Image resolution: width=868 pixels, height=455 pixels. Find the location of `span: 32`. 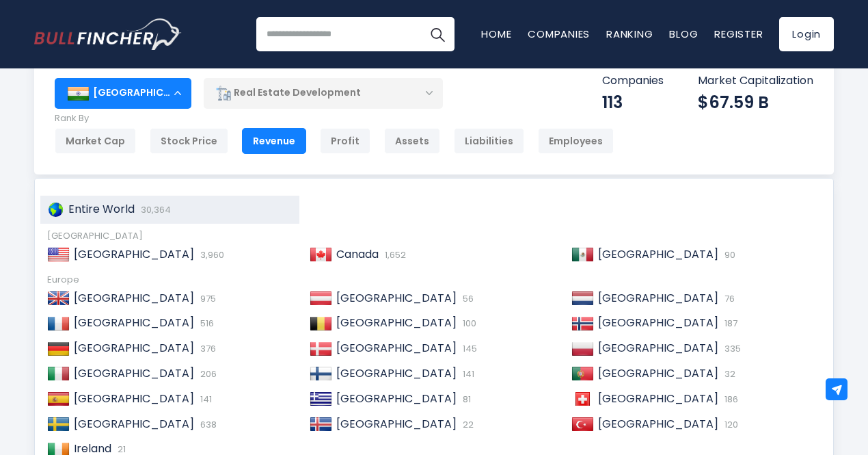

span: 32 is located at coordinates (728, 374).